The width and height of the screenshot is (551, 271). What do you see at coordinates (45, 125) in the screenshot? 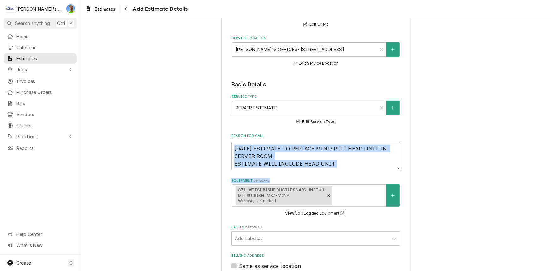
I see `span: Clients` at bounding box center [45, 125].